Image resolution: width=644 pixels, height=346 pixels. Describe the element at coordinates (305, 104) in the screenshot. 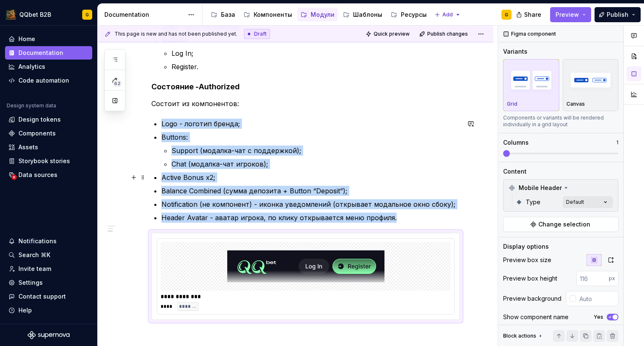

I see `p: Состоит из компонентов:` at that location.